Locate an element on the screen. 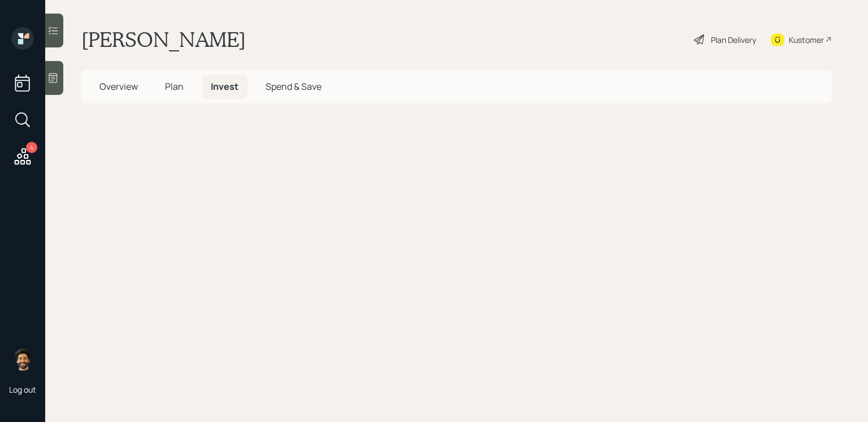 This screenshot has height=422, width=868. span: Overview is located at coordinates (118, 86).